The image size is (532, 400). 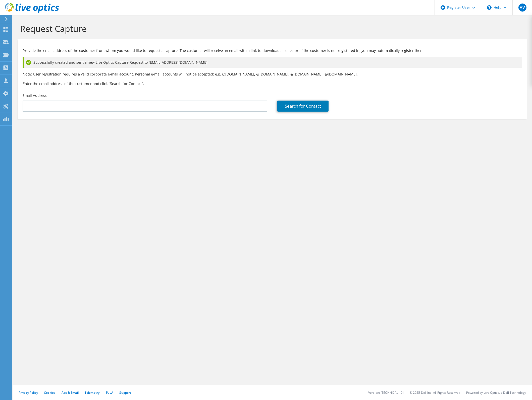 I want to click on a: Privacy Policy, so click(x=28, y=392).